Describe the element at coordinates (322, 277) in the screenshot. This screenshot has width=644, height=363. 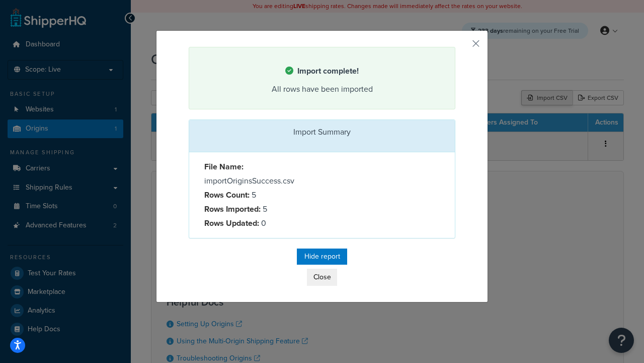
I see `button: Close` at that location.